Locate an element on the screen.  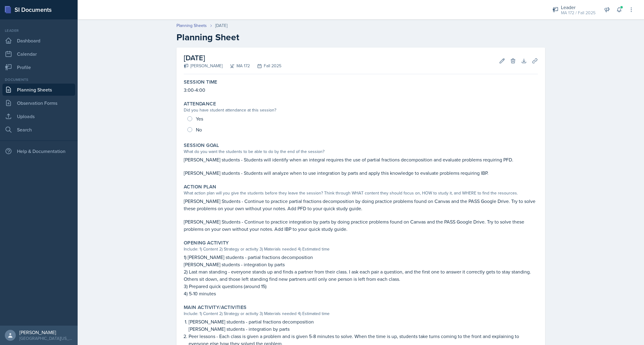
p: 4) 5-10 minutes is located at coordinates (361, 293).